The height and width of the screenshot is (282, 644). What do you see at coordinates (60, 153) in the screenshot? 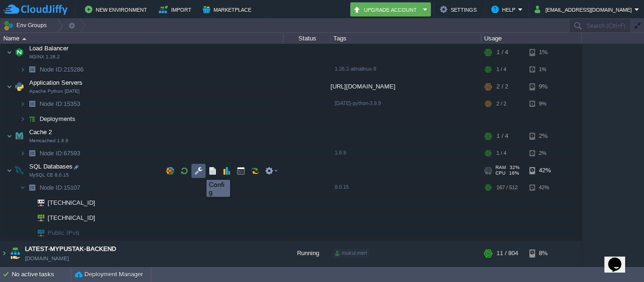
I see `span: 67593` at bounding box center [60, 153].